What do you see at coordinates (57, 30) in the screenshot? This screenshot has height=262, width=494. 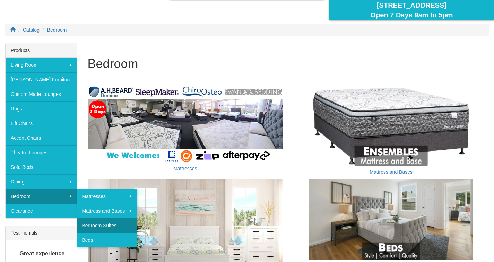 I see `span: Bedroom` at bounding box center [57, 30].